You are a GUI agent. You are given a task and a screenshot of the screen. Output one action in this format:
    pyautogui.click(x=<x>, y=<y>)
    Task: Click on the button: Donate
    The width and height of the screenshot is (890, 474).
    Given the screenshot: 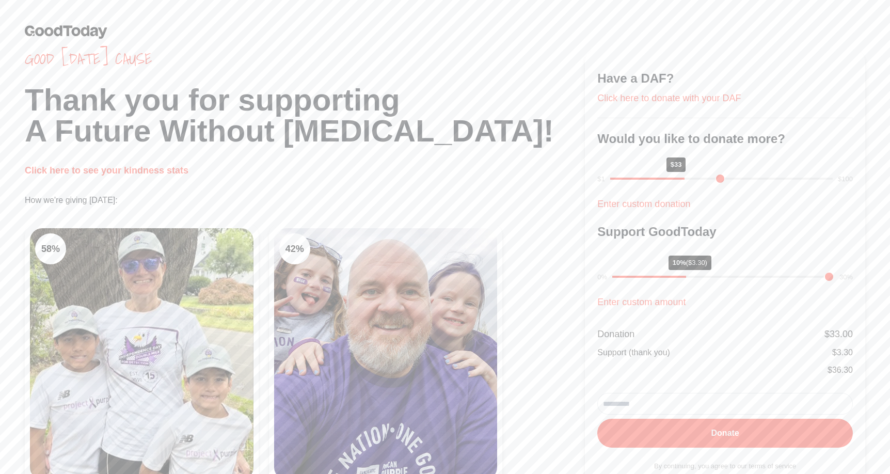 What is the action you would take?
    pyautogui.click(x=725, y=433)
    